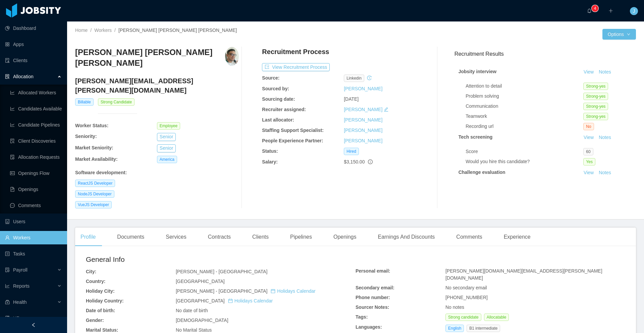 The height and width of the screenshot is (333, 644). I want to click on a: icon: appstoreApps, so click(33, 44).